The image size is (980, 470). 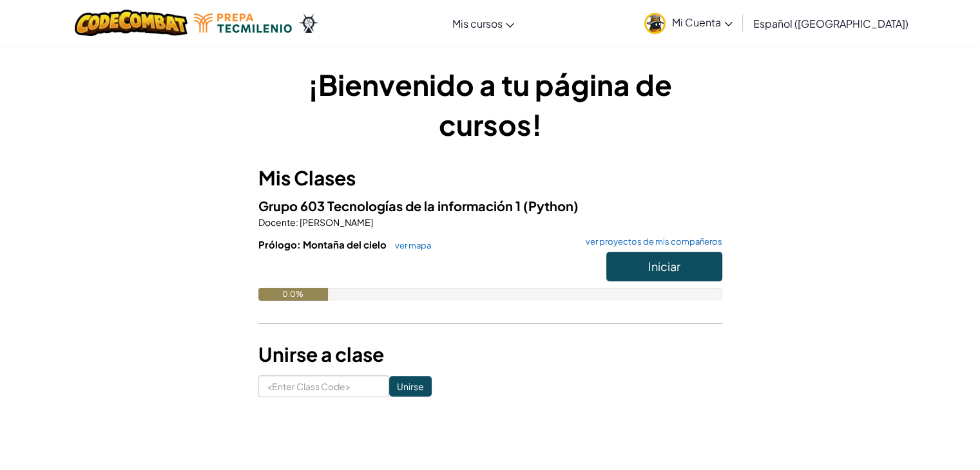 What do you see at coordinates (665, 266) in the screenshot?
I see `span: Iniciar` at bounding box center [665, 266].